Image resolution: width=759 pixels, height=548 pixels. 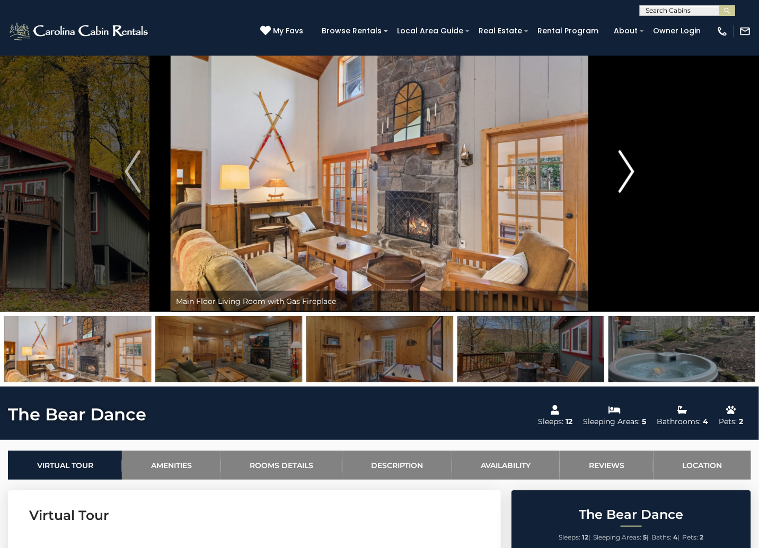 What do you see at coordinates (500, 31) in the screenshot?
I see `a: Real Estate` at bounding box center [500, 31].